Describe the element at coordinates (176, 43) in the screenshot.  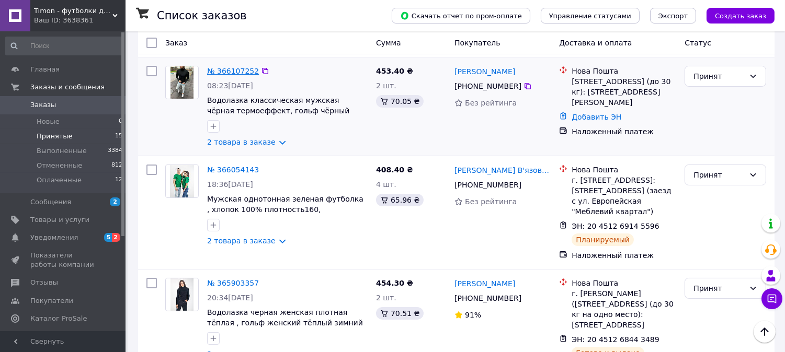
I see `span: Заказ` at that location.